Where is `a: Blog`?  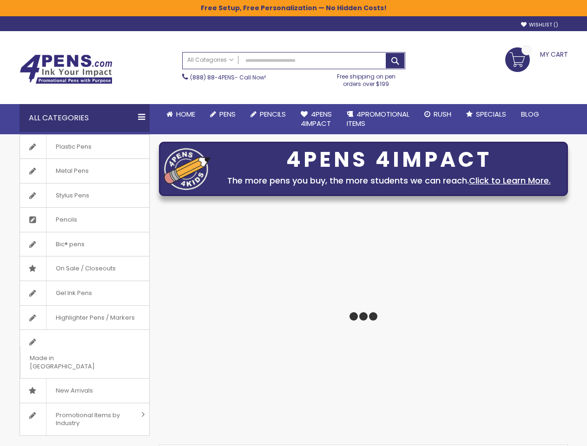
a: Blog is located at coordinates (530, 114).